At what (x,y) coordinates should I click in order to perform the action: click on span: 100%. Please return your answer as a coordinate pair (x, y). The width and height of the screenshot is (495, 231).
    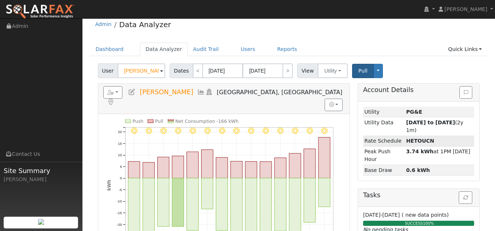
    Looking at the image, I should click on (428, 223).